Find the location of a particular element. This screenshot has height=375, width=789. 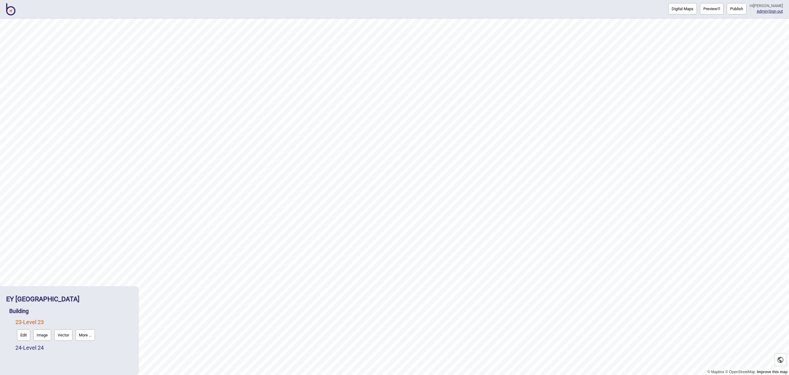

a: Previewpreview is located at coordinates (712, 9).